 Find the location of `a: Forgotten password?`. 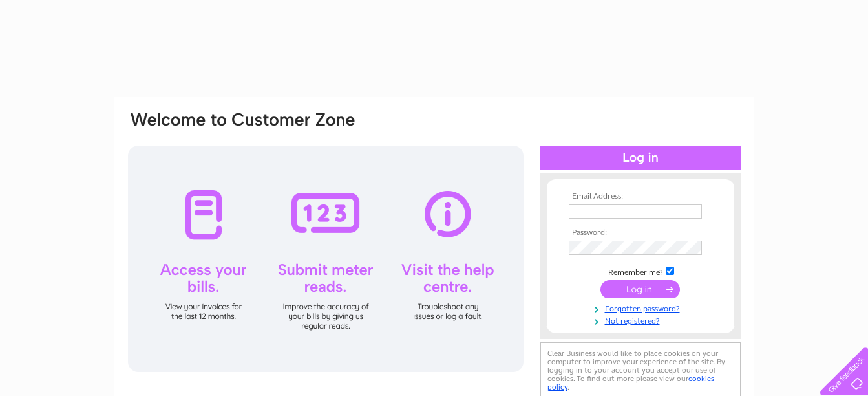

a: Forgotten password? is located at coordinates (642, 308).